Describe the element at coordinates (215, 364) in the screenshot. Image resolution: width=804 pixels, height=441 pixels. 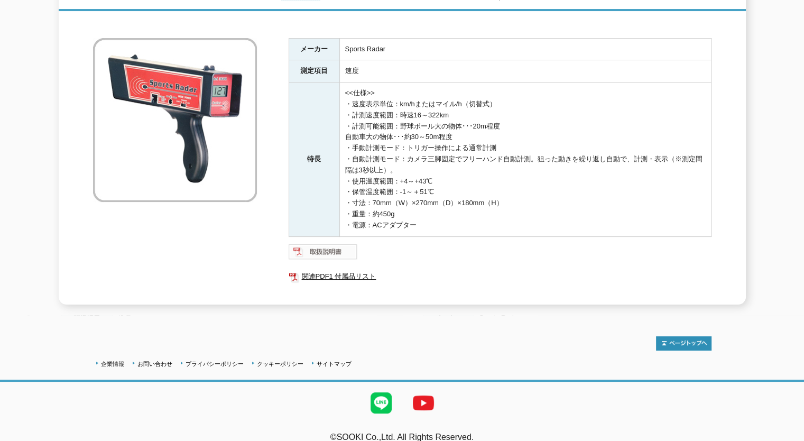
I see `a: プライバシーポリシー` at that location.